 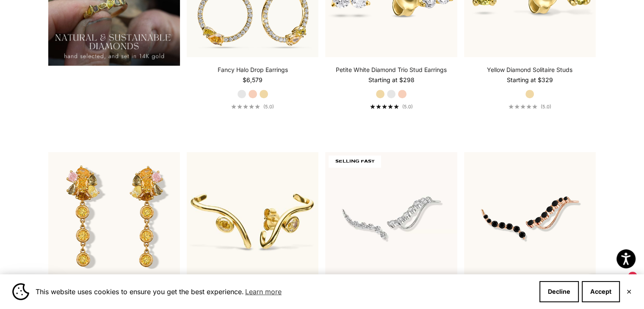 What do you see at coordinates (391, 217) in the screenshot?
I see `img: #WhiteGold` at bounding box center [391, 217].